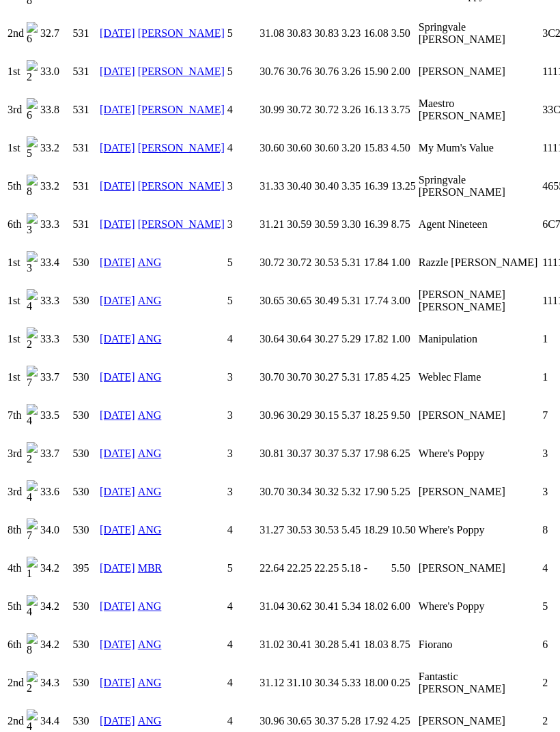  Describe the element at coordinates (32, 186) in the screenshot. I see `img: 8` at that location.